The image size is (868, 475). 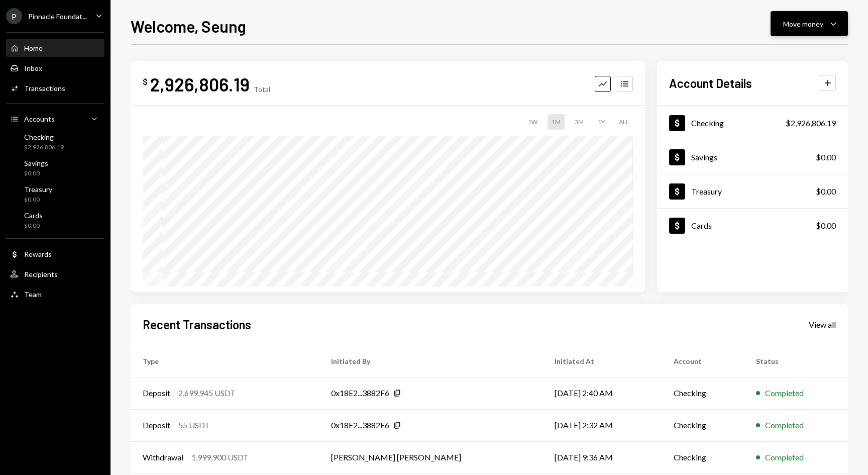 I want to click on div: 1M, so click(x=556, y=121).